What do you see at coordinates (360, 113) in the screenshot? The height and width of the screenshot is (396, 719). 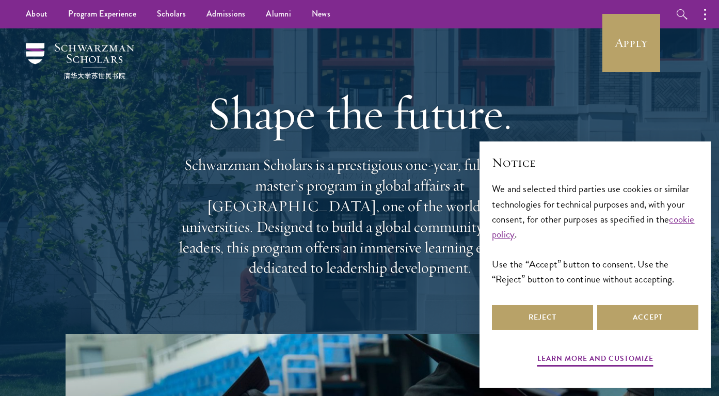 I see `h1: Shape the future.` at bounding box center [360, 113].